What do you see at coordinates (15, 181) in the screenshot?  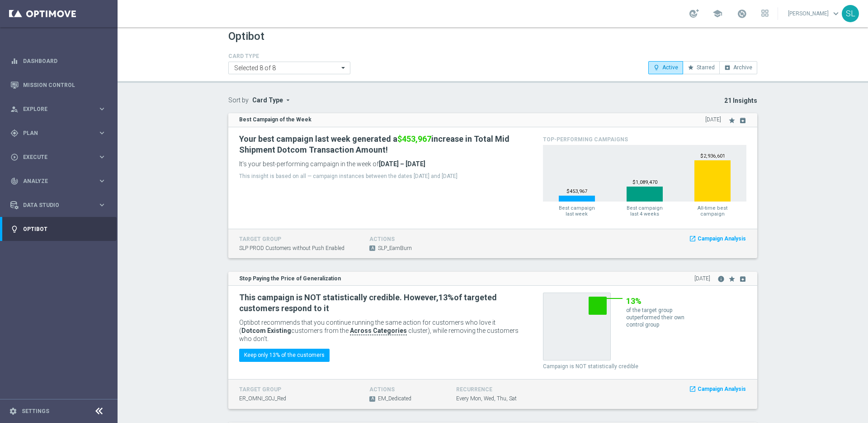 I see `i: track_changes` at bounding box center [15, 181].